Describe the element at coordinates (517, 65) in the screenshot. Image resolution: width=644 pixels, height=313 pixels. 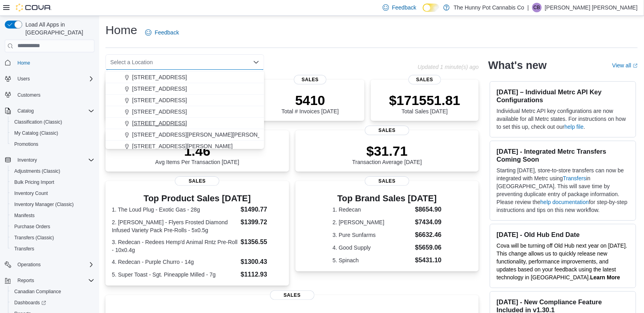
I see `h2: What's new` at that location.